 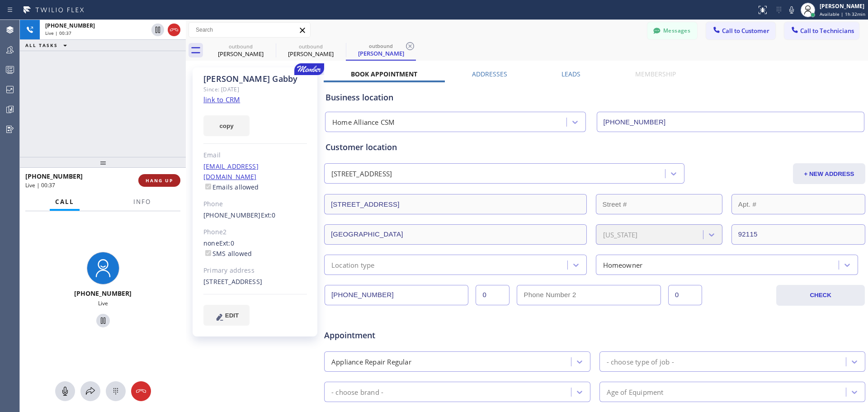 I want to click on button: Call, so click(x=65, y=201).